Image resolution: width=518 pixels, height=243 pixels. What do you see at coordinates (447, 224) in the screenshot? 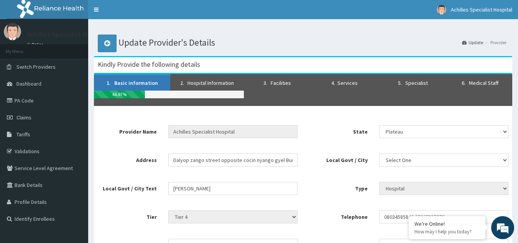
I see `div: We're Online!` at bounding box center [447, 224].